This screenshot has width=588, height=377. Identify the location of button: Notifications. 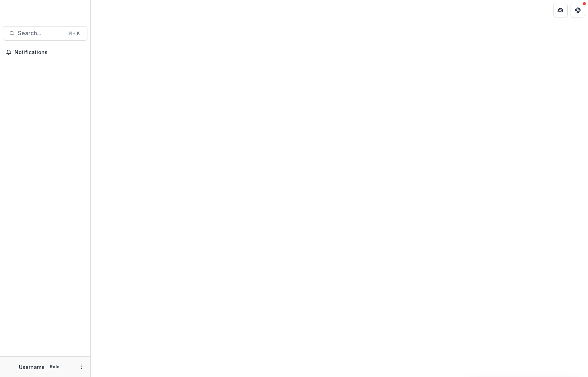
(45, 52).